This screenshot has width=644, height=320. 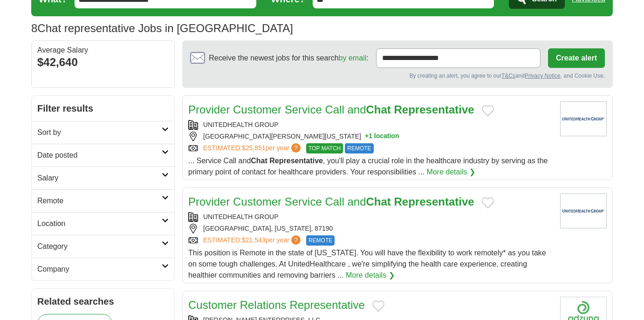 What do you see at coordinates (99, 178) in the screenshot?
I see `h2: Salary` at bounding box center [99, 178].